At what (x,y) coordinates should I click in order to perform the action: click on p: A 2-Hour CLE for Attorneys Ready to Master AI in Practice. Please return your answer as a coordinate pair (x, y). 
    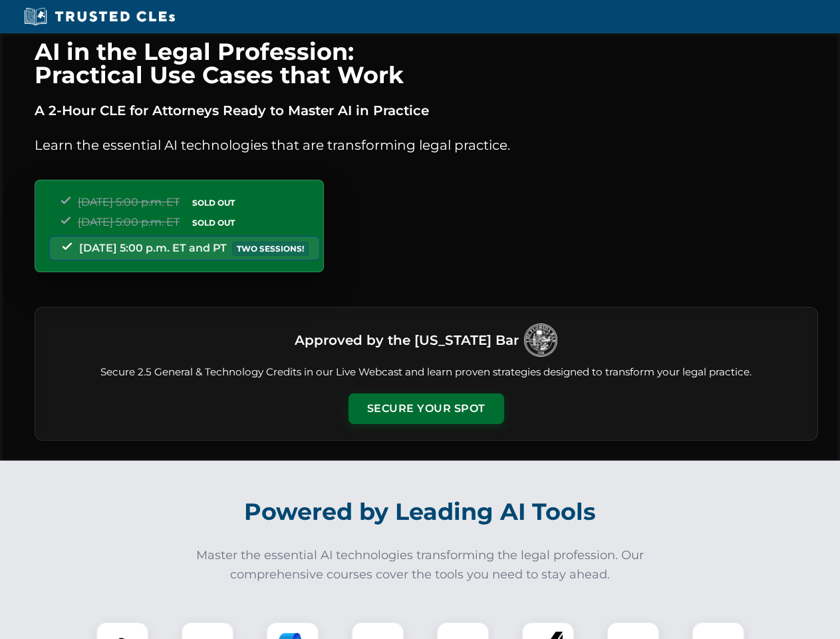
    Looking at the image, I should click on (426, 110).